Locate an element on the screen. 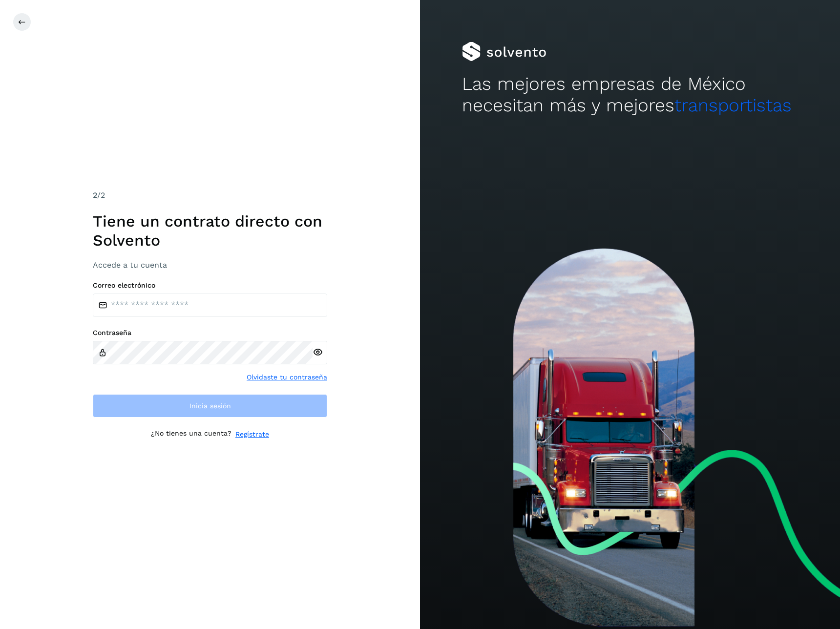 The width and height of the screenshot is (840, 629). h1: Tiene un contrato directo con Solvento is located at coordinates (210, 231).